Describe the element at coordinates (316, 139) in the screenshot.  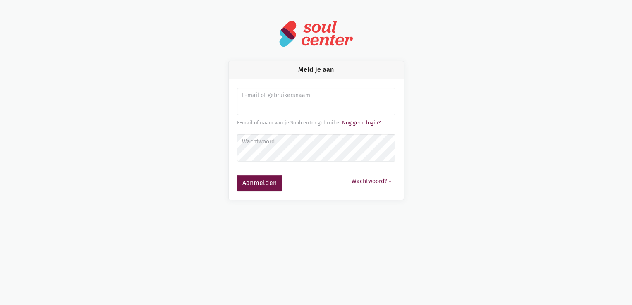
I see `form: Aanmelden` at that location.